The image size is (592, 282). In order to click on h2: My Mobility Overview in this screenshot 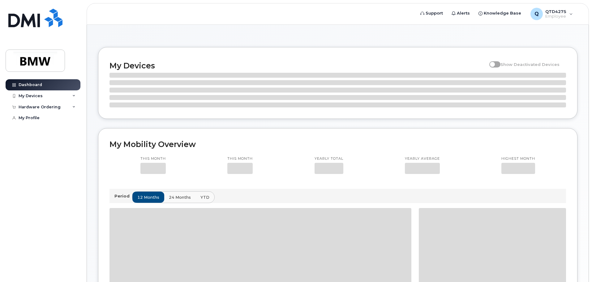, I will do `click(338, 144)`.